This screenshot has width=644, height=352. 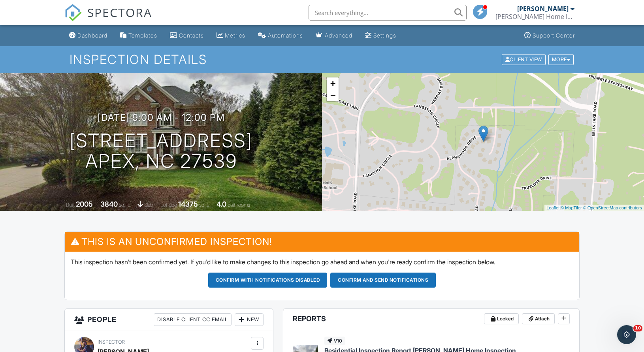 I want to click on div: Settings, so click(x=385, y=35).